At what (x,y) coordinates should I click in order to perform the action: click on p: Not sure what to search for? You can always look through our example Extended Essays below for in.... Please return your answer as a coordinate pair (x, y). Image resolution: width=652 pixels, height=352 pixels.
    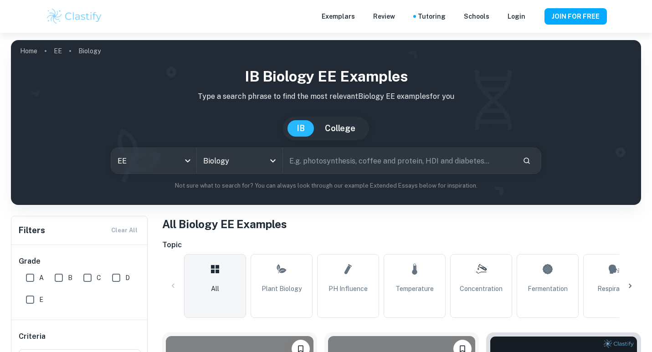
    Looking at the image, I should click on (326, 186).